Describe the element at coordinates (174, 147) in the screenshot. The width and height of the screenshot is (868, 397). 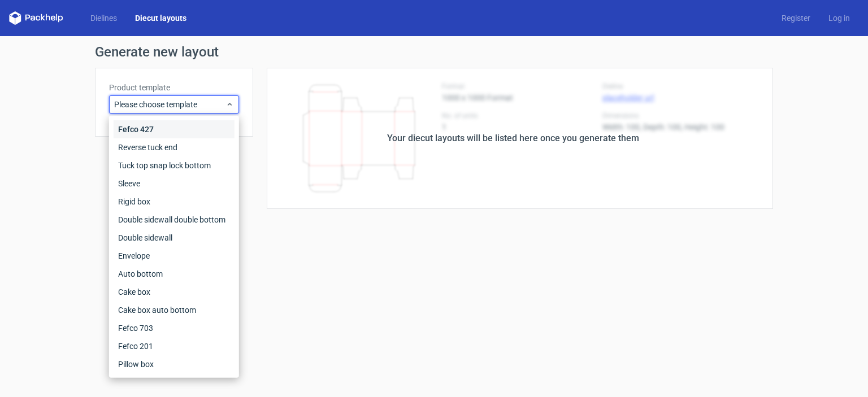
I see `div: Reverse tuck end` at that location.